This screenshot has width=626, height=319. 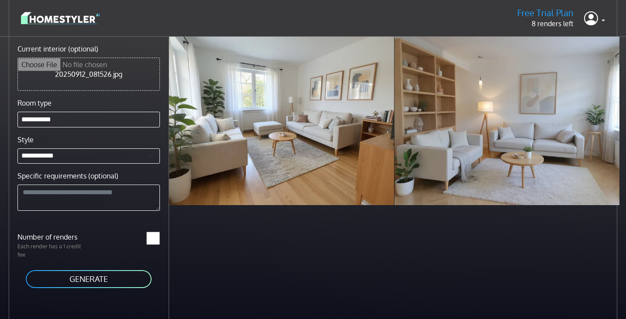 What do you see at coordinates (25, 140) in the screenshot?
I see `label: Style` at bounding box center [25, 140].